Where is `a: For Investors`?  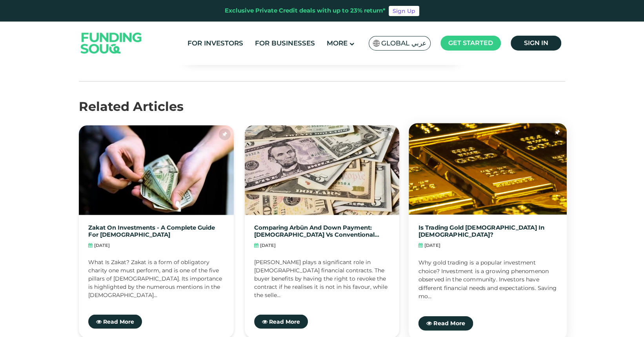 a: For Investors is located at coordinates (215, 43).